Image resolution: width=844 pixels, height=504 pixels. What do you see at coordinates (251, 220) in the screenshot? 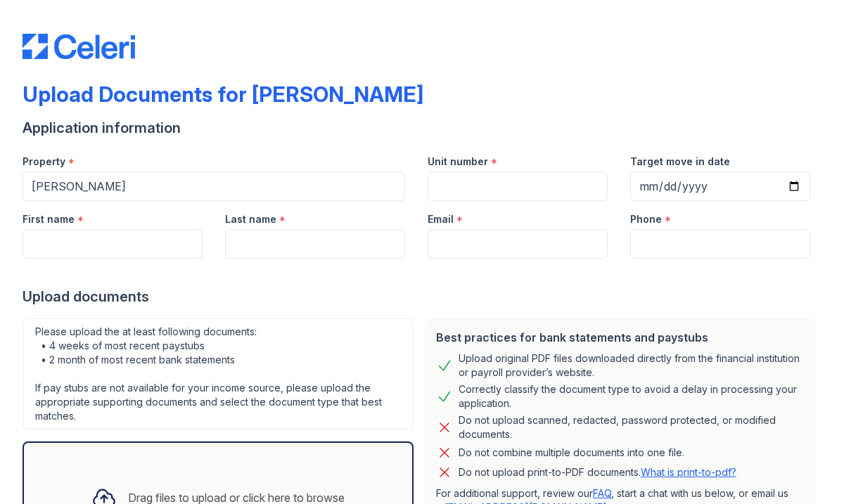
I see `label: Last name` at bounding box center [251, 220].